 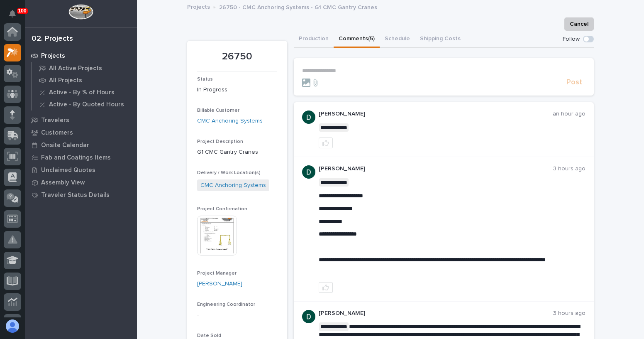 What do you see at coordinates (571, 39) in the screenshot?
I see `p: Follow` at bounding box center [571, 39].